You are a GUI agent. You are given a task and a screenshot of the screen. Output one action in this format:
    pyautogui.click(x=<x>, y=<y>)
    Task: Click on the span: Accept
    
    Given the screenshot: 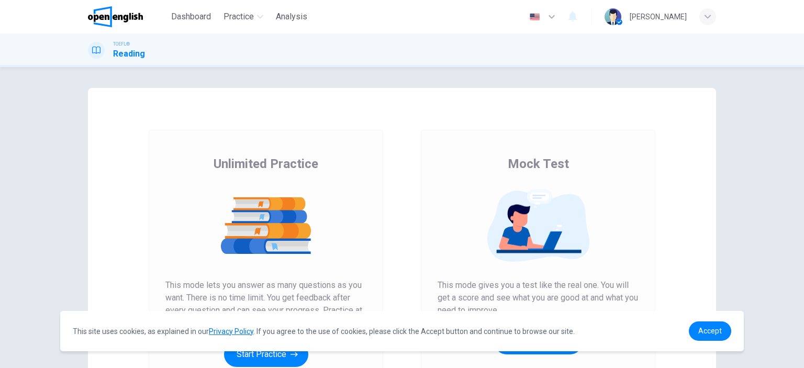 What is the action you would take?
    pyautogui.click(x=710, y=331)
    